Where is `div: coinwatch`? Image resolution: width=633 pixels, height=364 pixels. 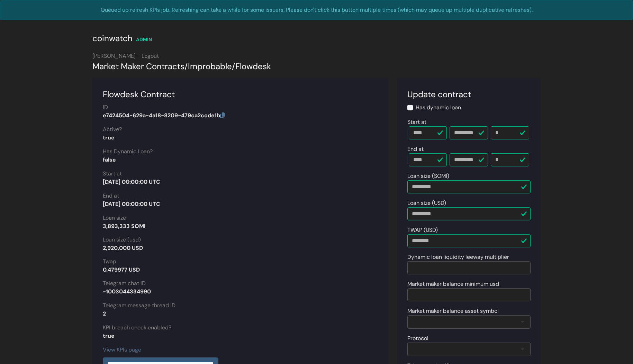
div: coinwatch is located at coordinates (112, 39).